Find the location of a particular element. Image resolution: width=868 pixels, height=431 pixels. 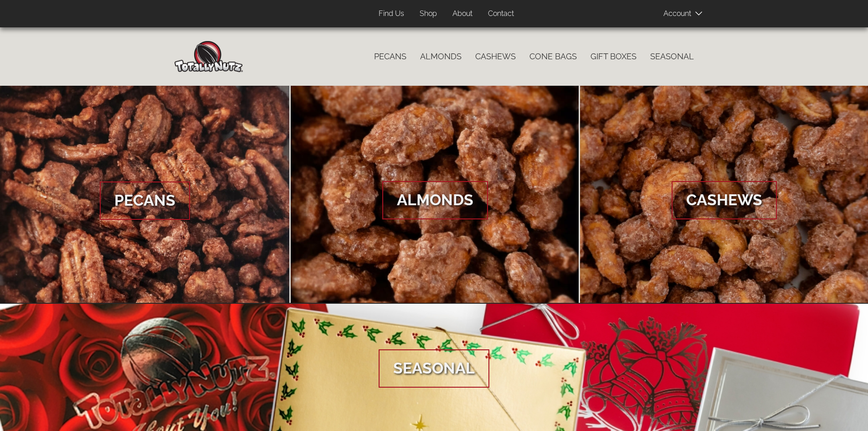

span: Cashews is located at coordinates (724, 200).